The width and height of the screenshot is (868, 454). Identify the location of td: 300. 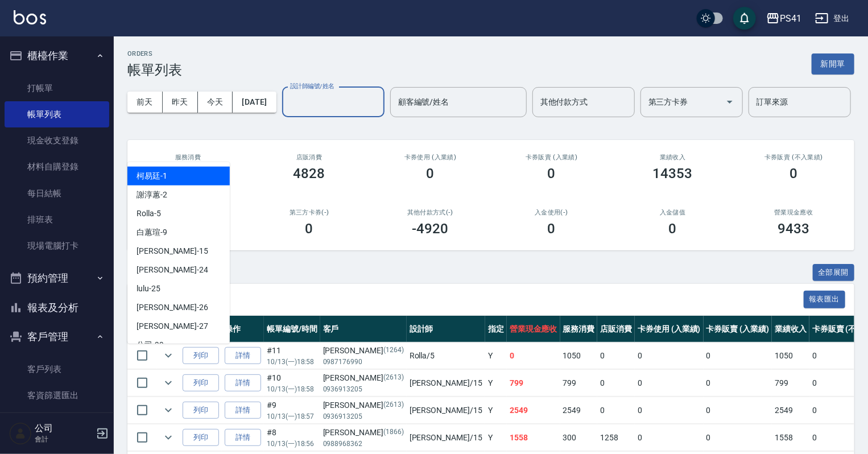
(579, 438).